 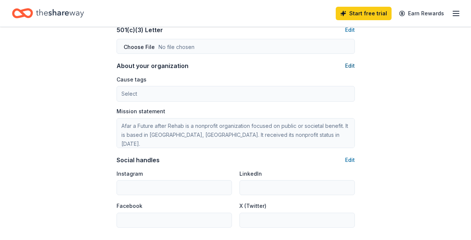 What do you see at coordinates (235, 94) in the screenshot?
I see `button: Select` at bounding box center [235, 94].